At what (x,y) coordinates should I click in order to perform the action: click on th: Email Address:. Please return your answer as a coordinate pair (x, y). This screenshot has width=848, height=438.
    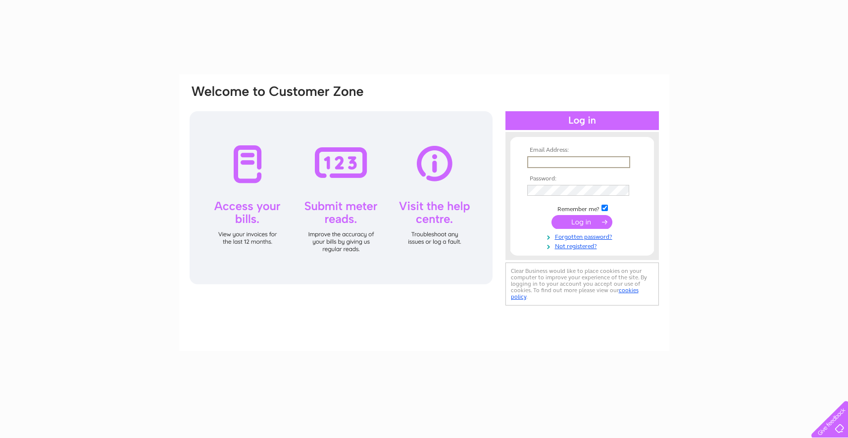
    Looking at the image, I should click on (582, 150).